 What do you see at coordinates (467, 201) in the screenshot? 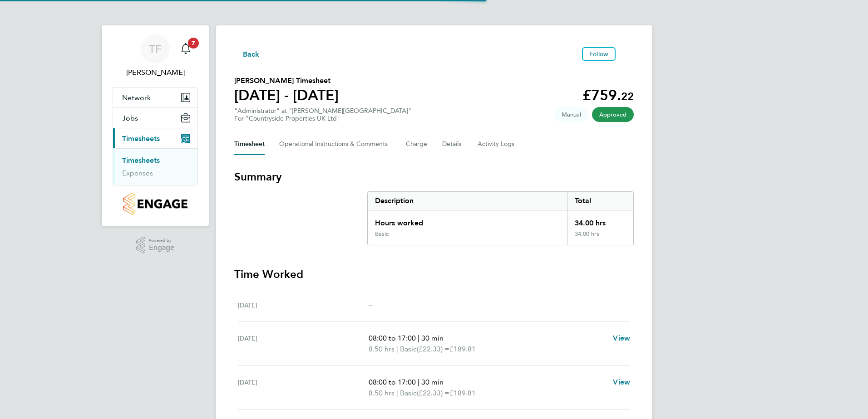
I see `div: Description` at bounding box center [467, 201].